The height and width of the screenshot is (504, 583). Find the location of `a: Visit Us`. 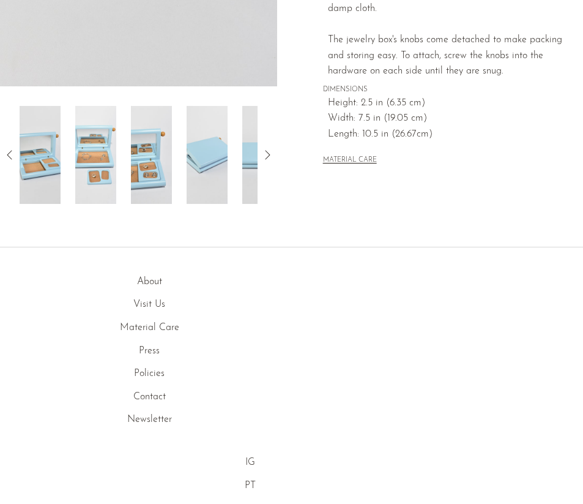

a: Visit Us is located at coordinates (149, 304).